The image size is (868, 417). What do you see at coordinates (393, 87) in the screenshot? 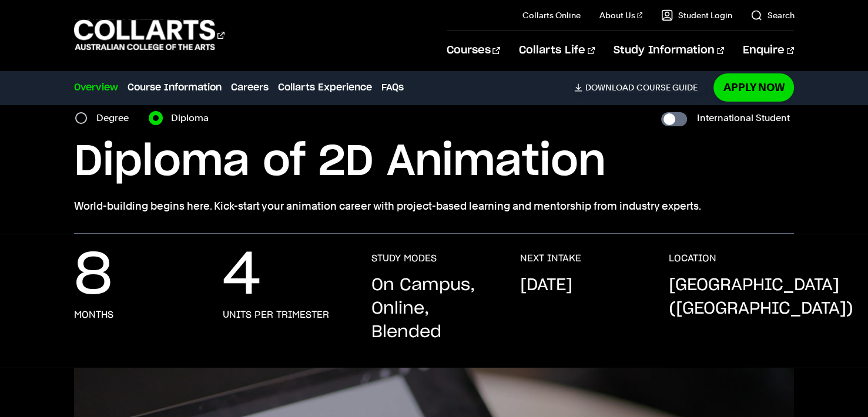
I see `a: FAQs` at bounding box center [393, 87].